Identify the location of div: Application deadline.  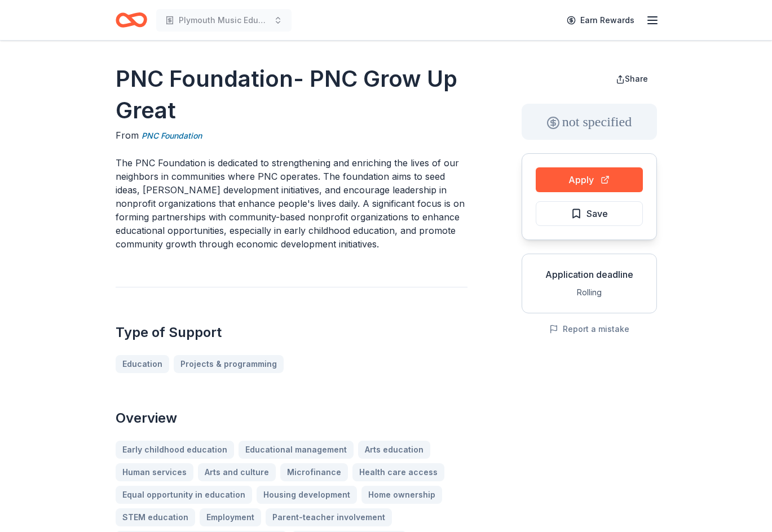
(589, 274).